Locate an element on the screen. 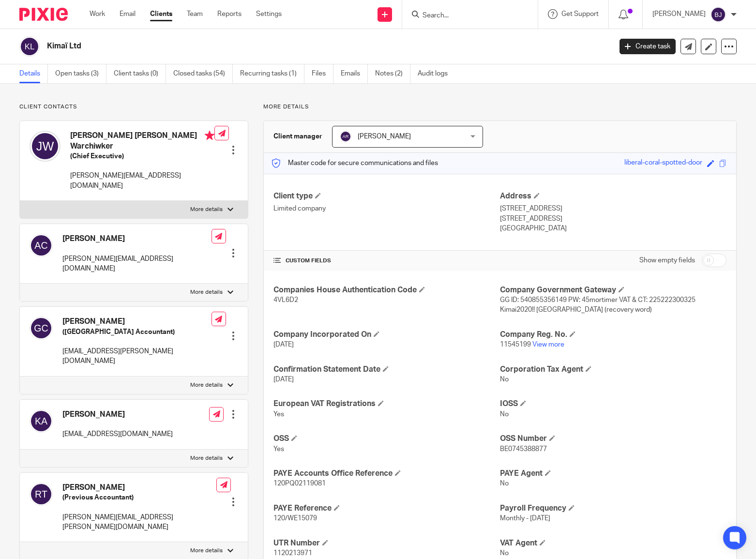 The width and height of the screenshot is (756, 559). h4: Address is located at coordinates (613, 196).